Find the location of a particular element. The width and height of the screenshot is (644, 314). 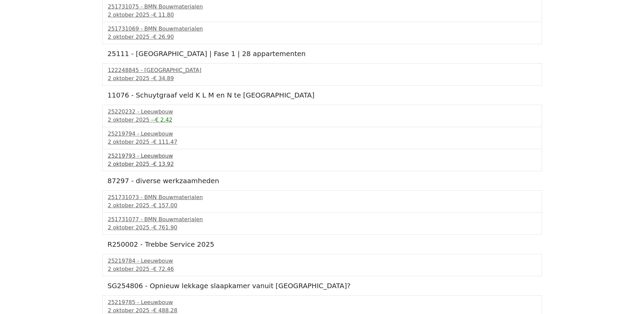

div: 25220232 - Leeuwbouw is located at coordinates (322, 112).